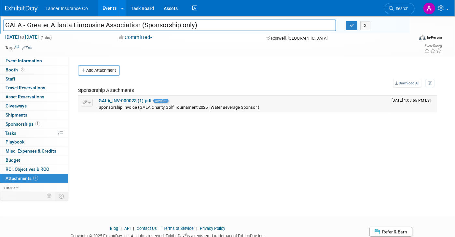 This screenshot has height=237, width=455. I want to click on span: Lancer Insurance Co, so click(67, 8).